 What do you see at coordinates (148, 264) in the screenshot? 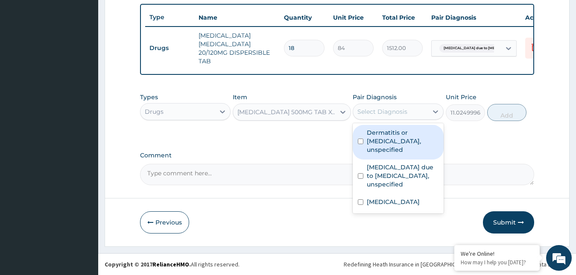
I see `strong: Copyright © 2017 .` at bounding box center [148, 264].